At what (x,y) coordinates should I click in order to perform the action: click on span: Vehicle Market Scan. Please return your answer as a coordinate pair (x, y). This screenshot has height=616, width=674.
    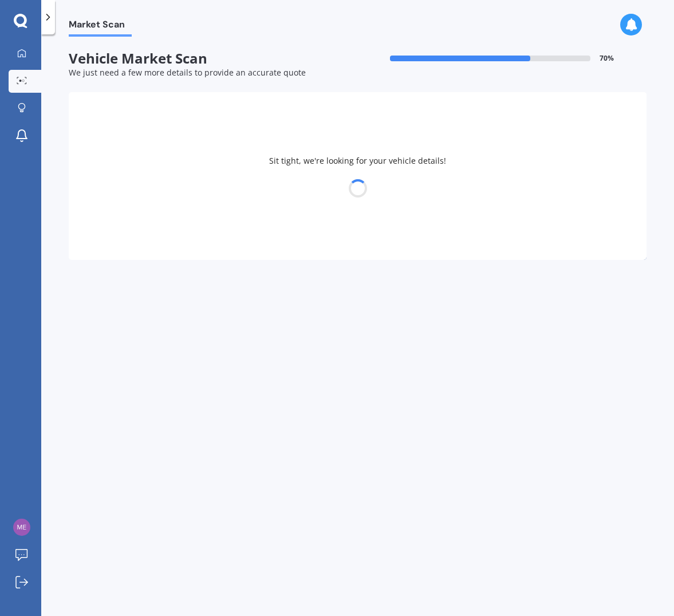
    Looking at the image, I should click on (213, 58).